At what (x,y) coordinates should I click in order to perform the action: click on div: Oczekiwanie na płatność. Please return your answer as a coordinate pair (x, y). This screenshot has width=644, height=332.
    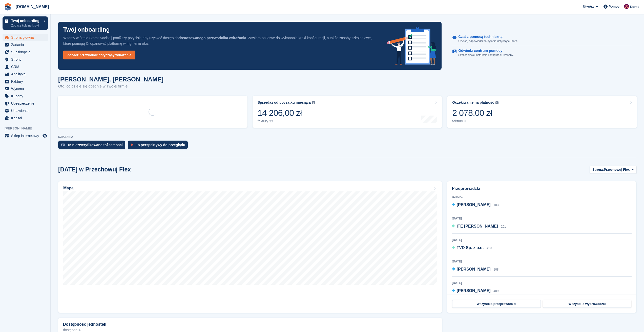
    Looking at the image, I should click on (473, 102).